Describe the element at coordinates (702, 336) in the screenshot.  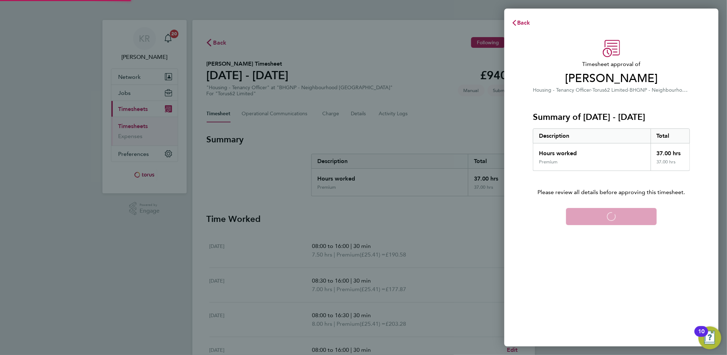
I see `div: 10` at that location.